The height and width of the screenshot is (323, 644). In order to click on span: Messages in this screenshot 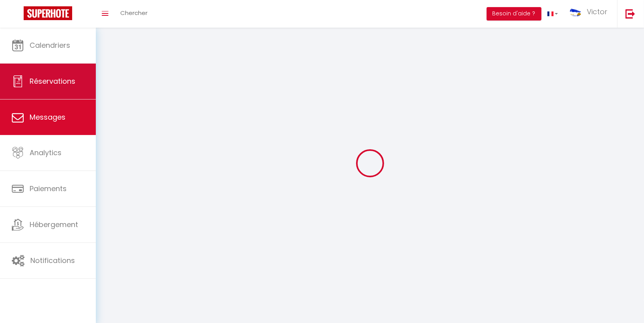, I will do `click(47, 117)`.